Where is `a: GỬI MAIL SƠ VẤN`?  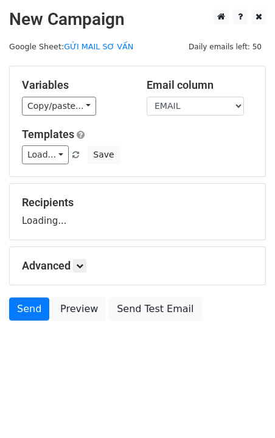
a: GỬI MAIL SƠ VẤN is located at coordinates (99, 46).